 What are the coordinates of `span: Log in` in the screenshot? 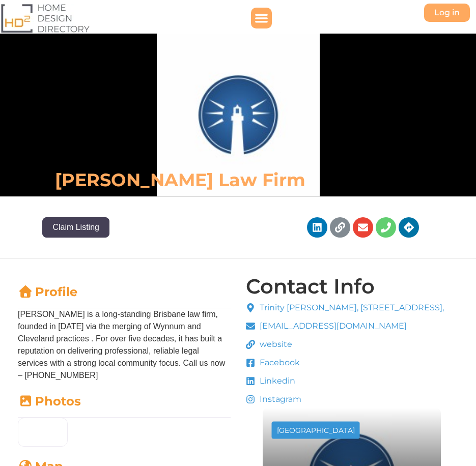 It's located at (447, 12).